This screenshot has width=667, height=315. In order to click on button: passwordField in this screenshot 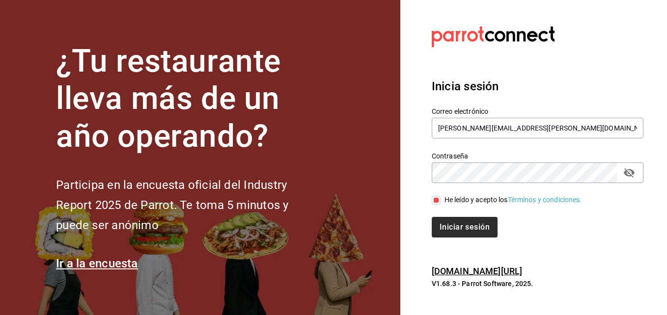, I will do `click(629, 173)`.